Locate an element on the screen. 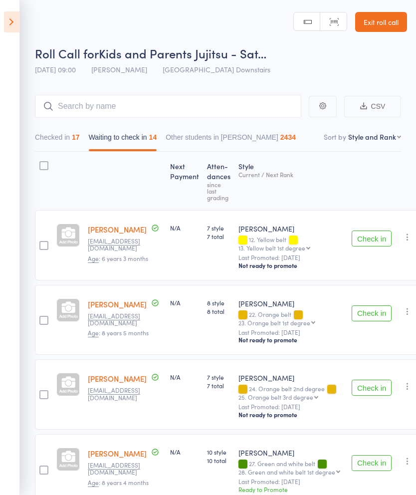  div: 25. Orange belt 3rd degree is located at coordinates (276, 397).